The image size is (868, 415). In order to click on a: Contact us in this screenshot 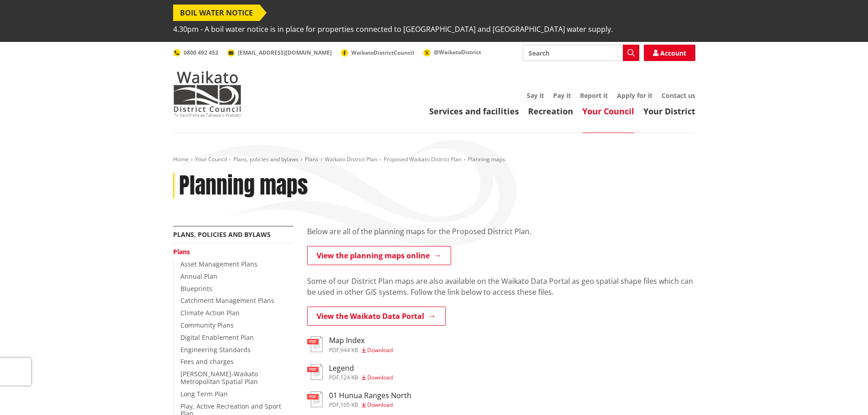, I will do `click(679, 96)`.